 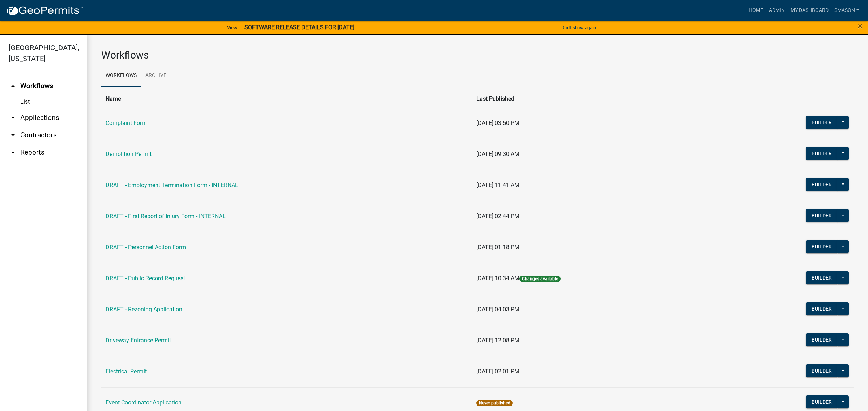 I want to click on a: DRAFT - Rezoning Application, so click(x=144, y=309).